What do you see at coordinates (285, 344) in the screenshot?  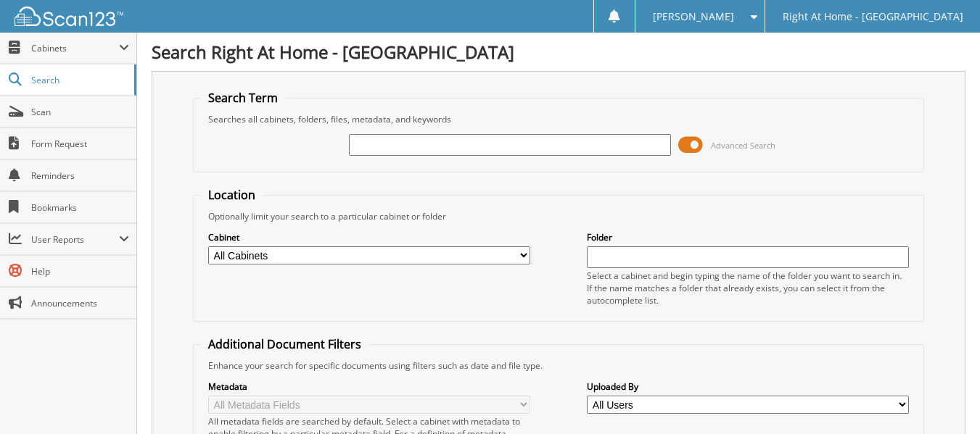 I see `legend: Additional Document Filters` at bounding box center [285, 344].